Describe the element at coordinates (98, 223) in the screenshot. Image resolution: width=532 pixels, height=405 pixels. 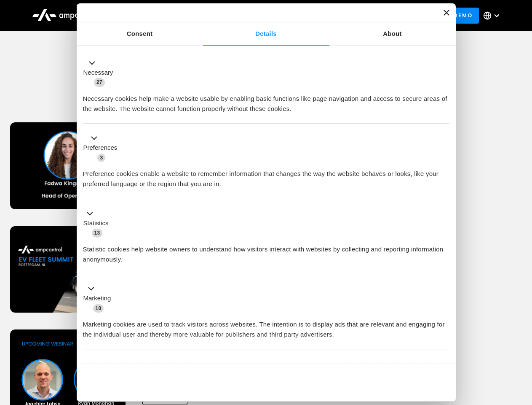
I see `button: Statistics (13)` at that location.